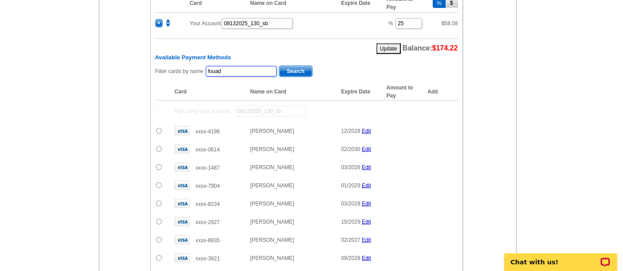 The width and height of the screenshot is (623, 271). What do you see at coordinates (207, 150) in the screenshot?
I see `span: xxxx-0614` at bounding box center [207, 150].